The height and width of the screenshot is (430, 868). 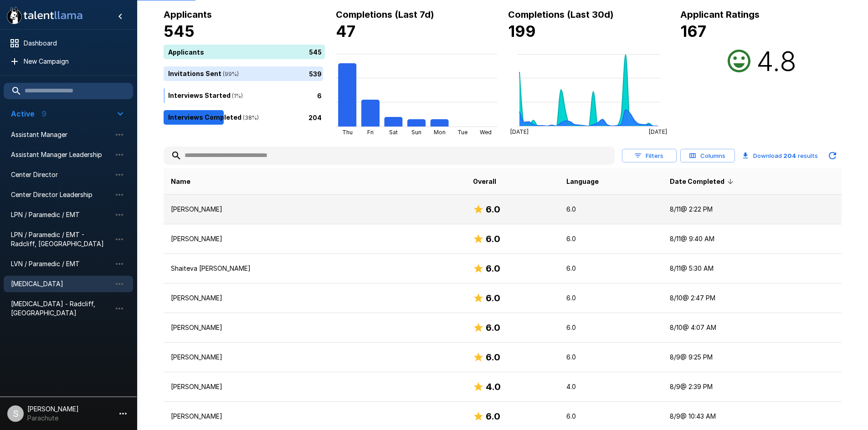 I want to click on td: 8/11 @ 9:40 AM, so click(x=752, y=239).